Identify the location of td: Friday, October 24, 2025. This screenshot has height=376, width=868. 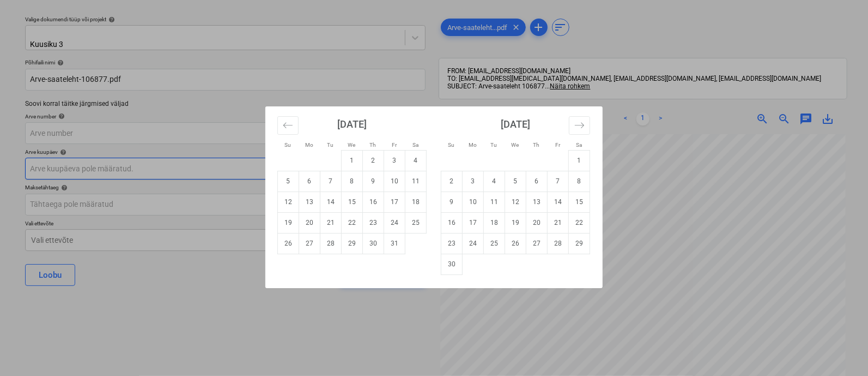
(395, 222).